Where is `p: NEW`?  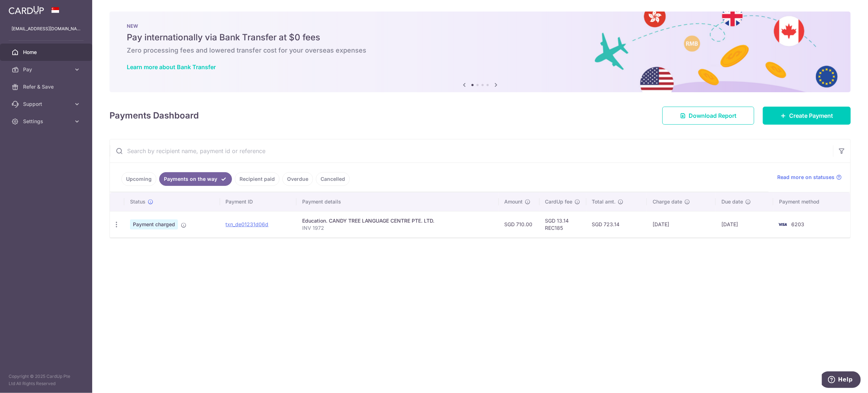 p: NEW is located at coordinates (480, 26).